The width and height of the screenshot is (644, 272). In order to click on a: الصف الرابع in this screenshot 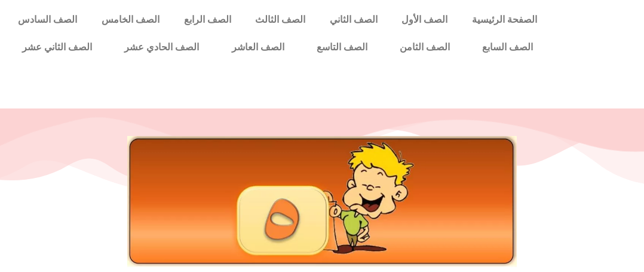, I will do `click(208, 19)`.